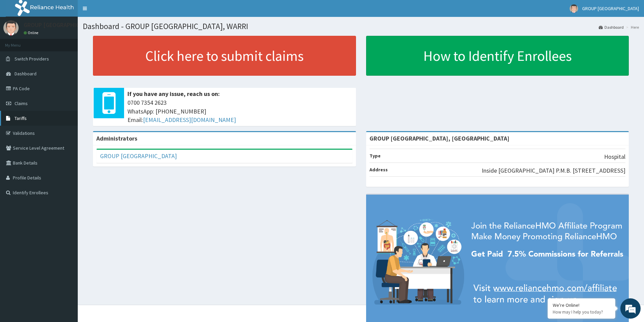  What do you see at coordinates (32, 59) in the screenshot?
I see `span: Switch Providers` at bounding box center [32, 59].